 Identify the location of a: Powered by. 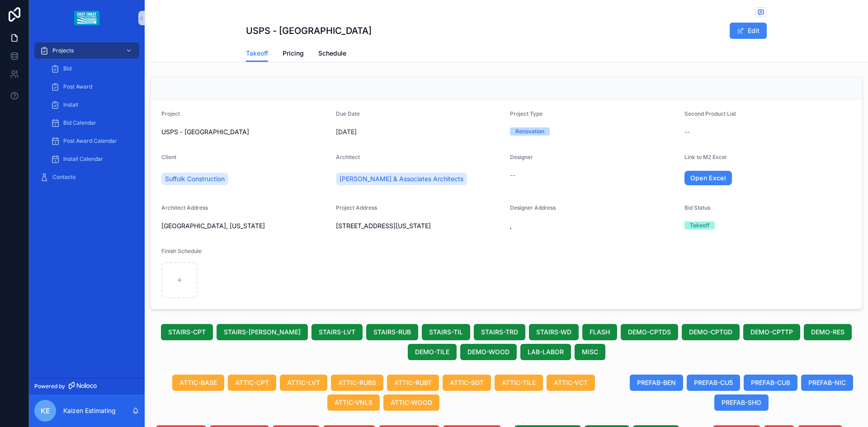
(87, 386).